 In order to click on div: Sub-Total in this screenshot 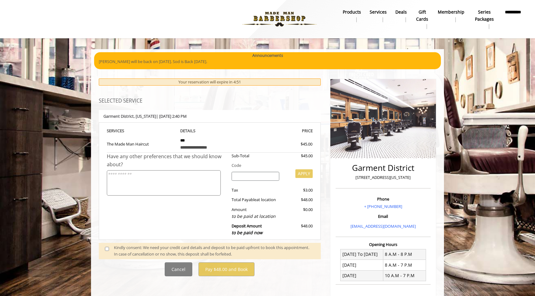, I will do `click(255, 156)`.